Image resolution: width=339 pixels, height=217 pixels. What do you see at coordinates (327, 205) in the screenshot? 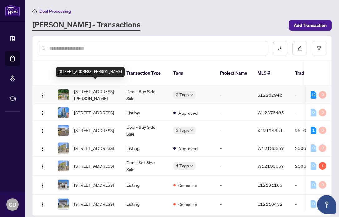
I see `button: Open asap` at bounding box center [327, 205].